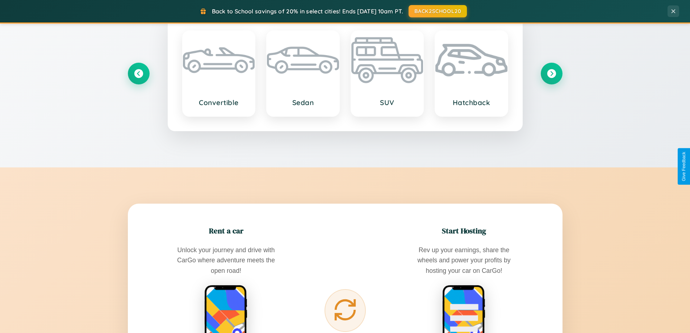 This screenshot has width=690, height=333. What do you see at coordinates (387, 102) in the screenshot?
I see `h3: SUV` at bounding box center [387, 102].